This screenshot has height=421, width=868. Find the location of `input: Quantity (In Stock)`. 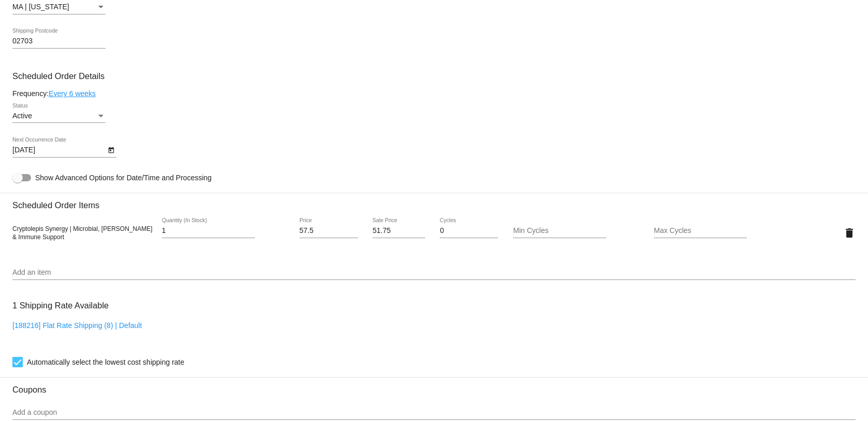

input: Quantity (In Stock) is located at coordinates (209, 231).